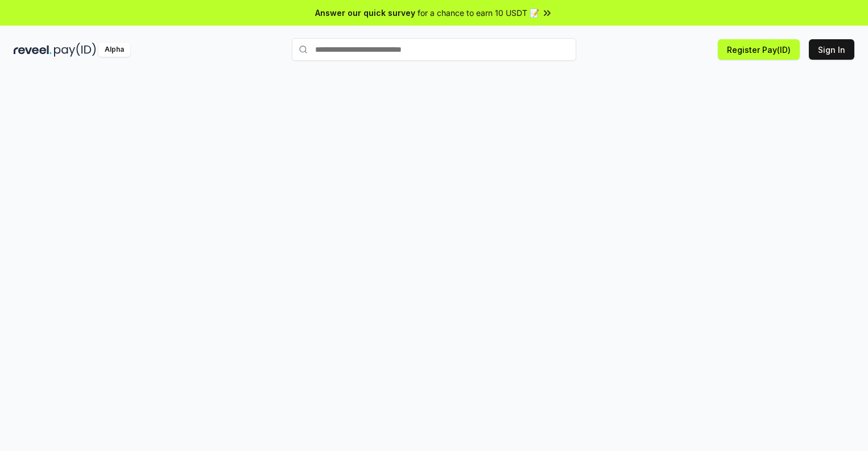  I want to click on span: Answer our quick survey, so click(365, 12).